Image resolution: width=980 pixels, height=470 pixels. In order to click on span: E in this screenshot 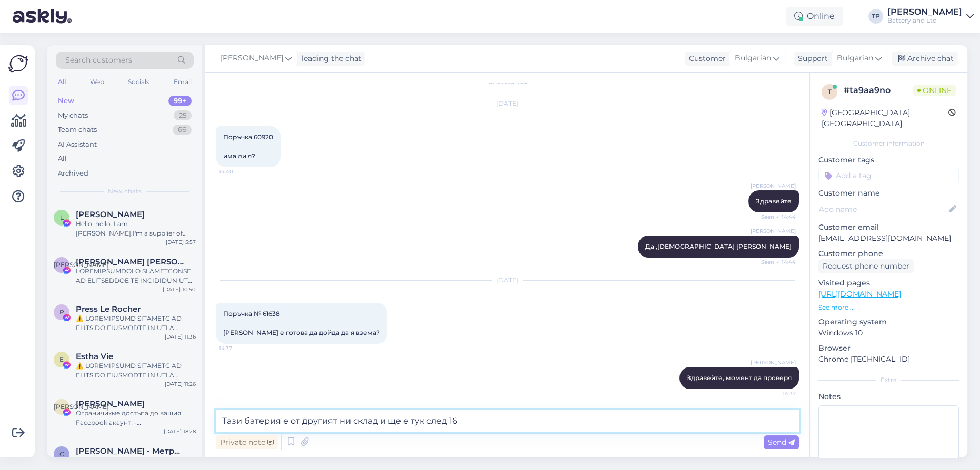, I will do `click(61, 359)`.